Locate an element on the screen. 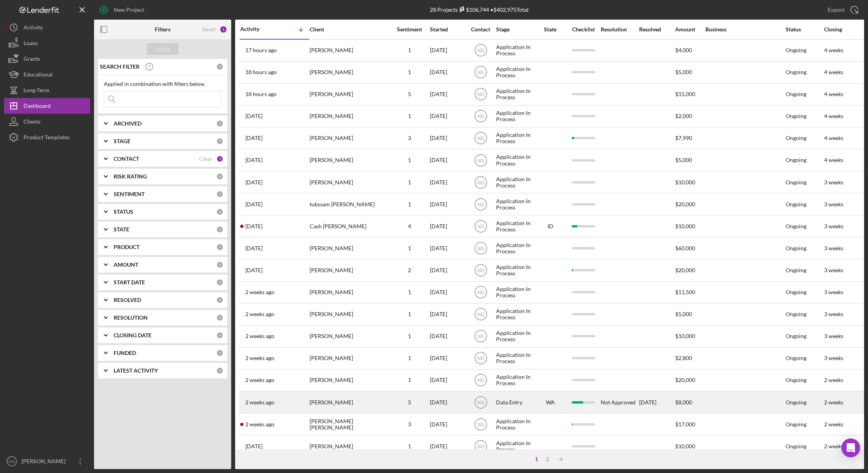 The height and width of the screenshot is (473, 868). div: Open Intercom Messenger is located at coordinates (851, 448).